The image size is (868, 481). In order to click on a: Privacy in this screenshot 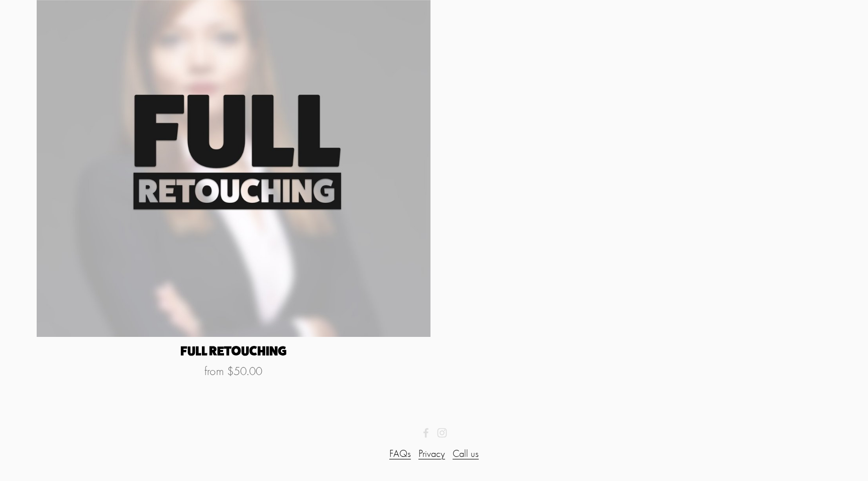, I will do `click(432, 454)`.